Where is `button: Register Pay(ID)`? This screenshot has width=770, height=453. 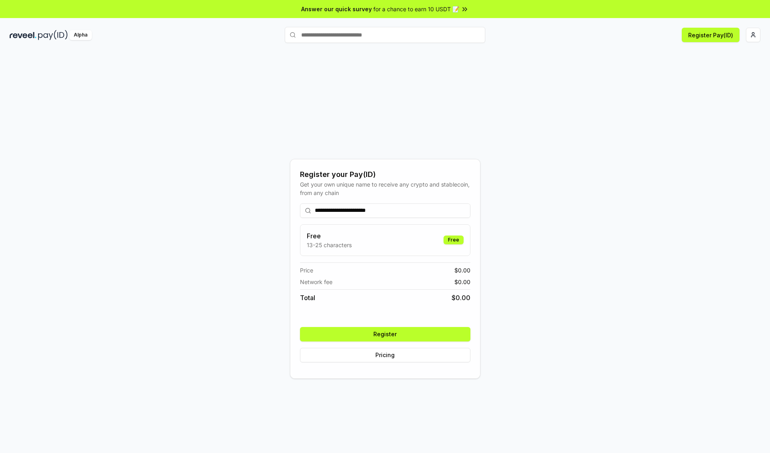 button: Register Pay(ID) is located at coordinates (710, 35).